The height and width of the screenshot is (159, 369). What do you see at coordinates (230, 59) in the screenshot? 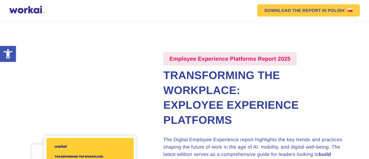
I see `label: Employee Experience Platforms Report 2025` at bounding box center [230, 59].